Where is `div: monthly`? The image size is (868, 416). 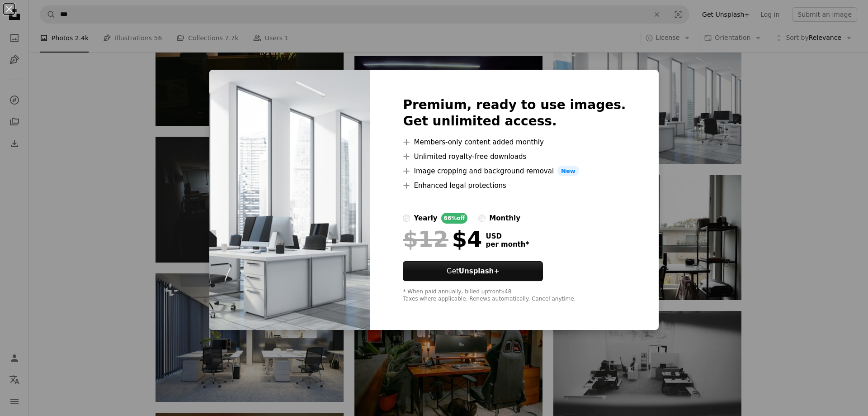 div: monthly is located at coordinates (505, 218).